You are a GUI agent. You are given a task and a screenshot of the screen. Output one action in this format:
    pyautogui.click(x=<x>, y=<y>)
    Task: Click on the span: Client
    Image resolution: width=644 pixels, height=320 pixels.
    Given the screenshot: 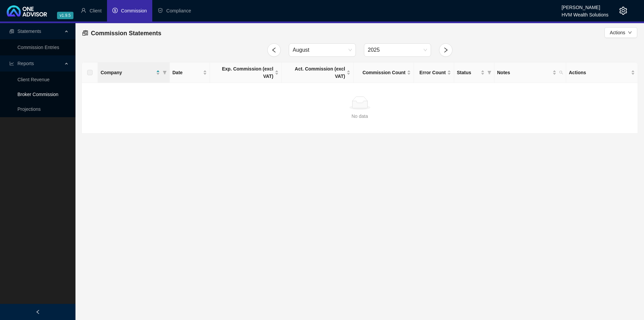 What is the action you would take?
    pyautogui.click(x=95, y=11)
    